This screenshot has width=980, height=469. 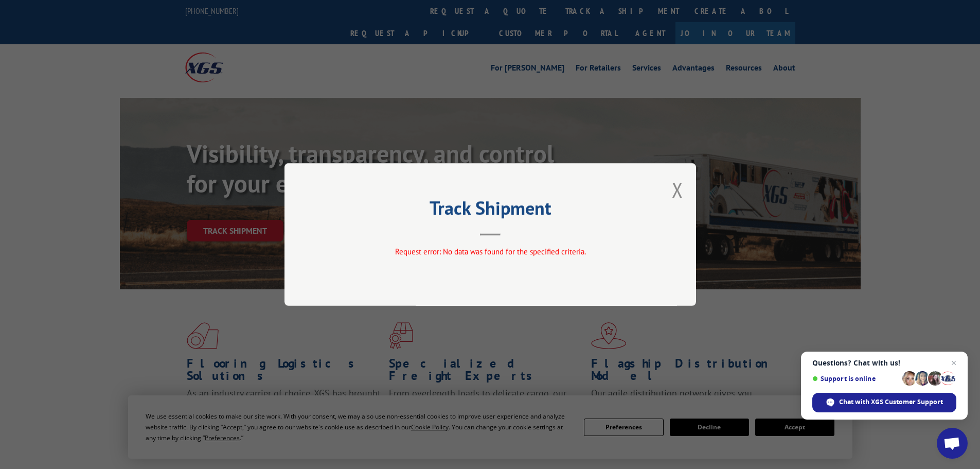 I want to click on button: Close modal, so click(x=677, y=189).